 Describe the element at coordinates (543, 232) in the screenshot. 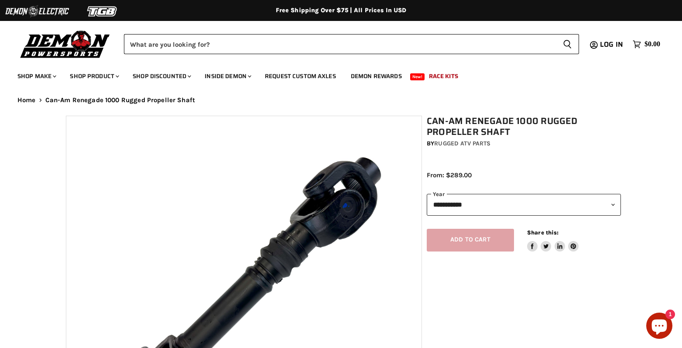

I see `span: Share this:` at that location.